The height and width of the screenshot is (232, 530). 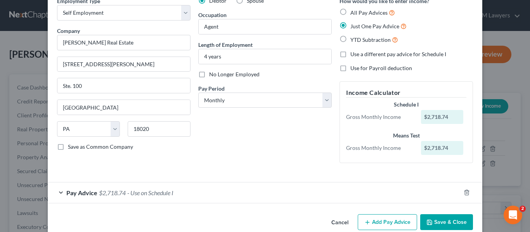 I want to click on span: Company, so click(x=68, y=31).